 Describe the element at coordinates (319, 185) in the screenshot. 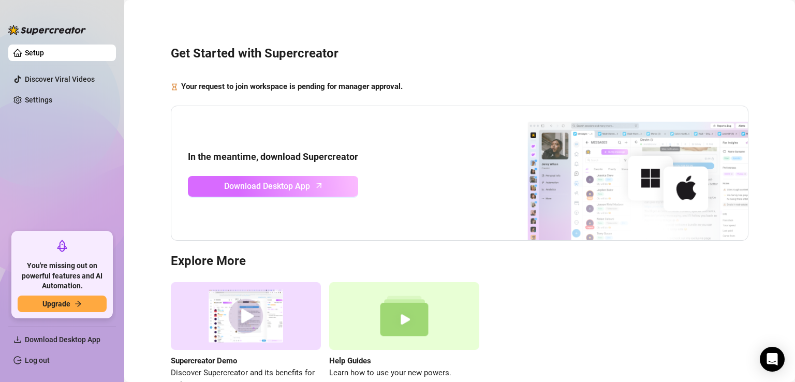

I see `span: arrow-up` at that location.